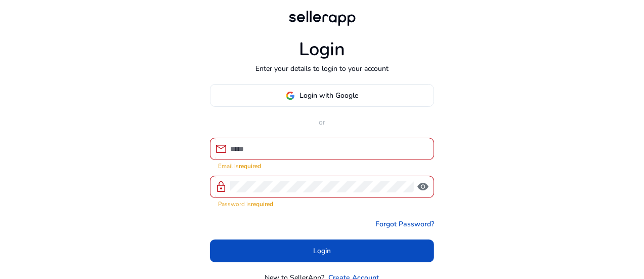  What do you see at coordinates (321, 251) in the screenshot?
I see `button: Login` at bounding box center [321, 251].